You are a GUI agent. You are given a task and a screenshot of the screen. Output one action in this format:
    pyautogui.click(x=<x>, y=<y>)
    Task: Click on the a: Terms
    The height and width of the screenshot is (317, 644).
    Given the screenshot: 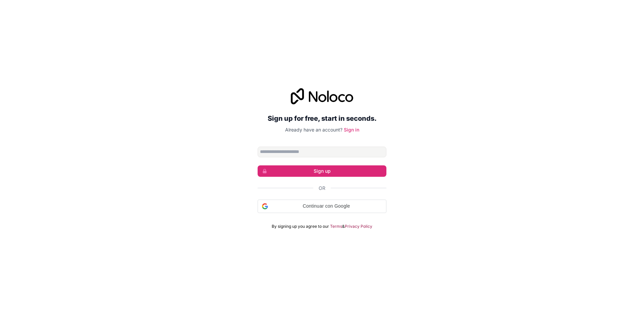 What is the action you would take?
    pyautogui.click(x=336, y=226)
    